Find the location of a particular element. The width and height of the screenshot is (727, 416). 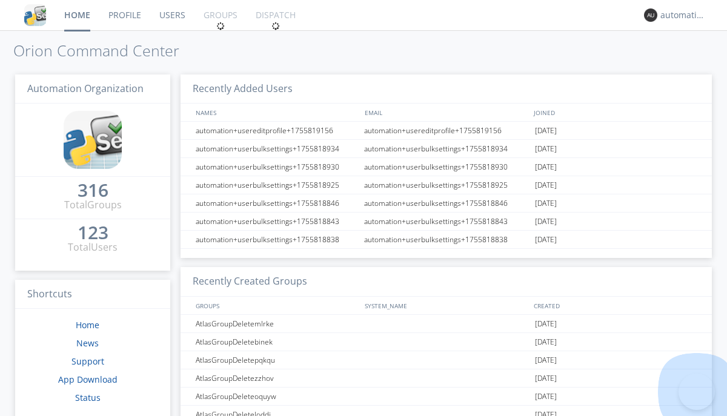

img: 373638.png is located at coordinates (651, 15).